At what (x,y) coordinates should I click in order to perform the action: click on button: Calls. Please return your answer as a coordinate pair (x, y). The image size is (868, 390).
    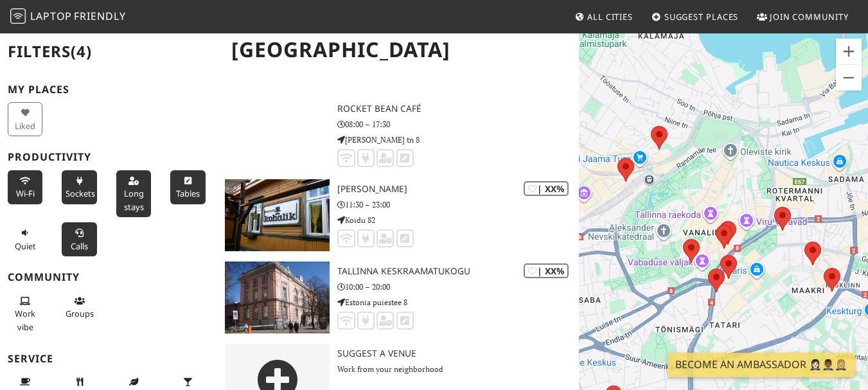
    Looking at the image, I should click on (79, 239).